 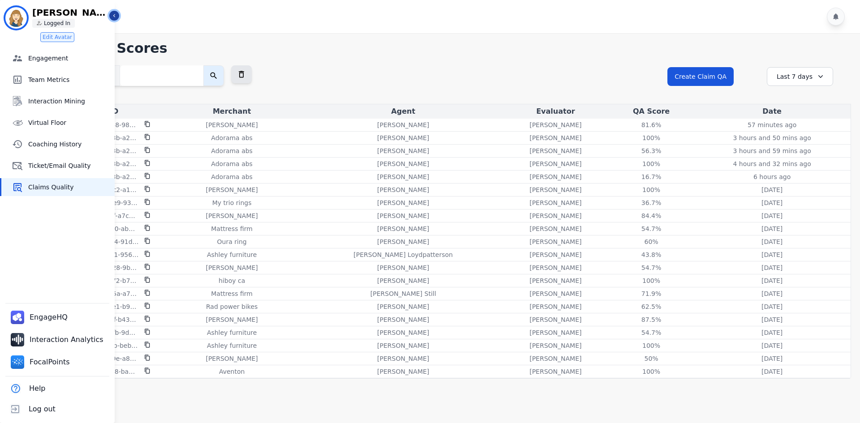 I want to click on a: Virtual Floor, so click(x=58, y=123).